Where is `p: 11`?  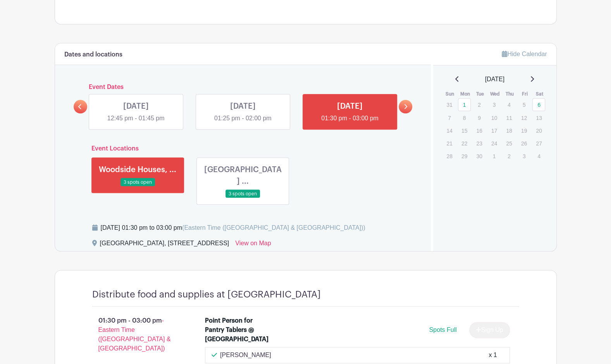 p: 11 is located at coordinates (509, 118).